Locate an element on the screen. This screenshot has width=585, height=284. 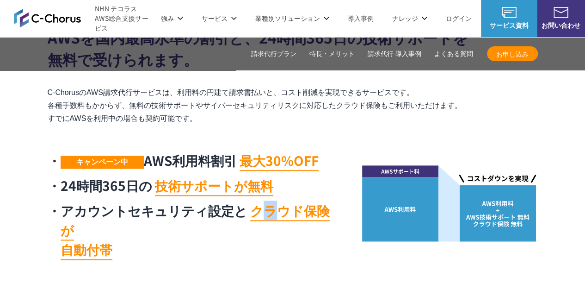
mark: 最大30%OFF is located at coordinates (279, 161).